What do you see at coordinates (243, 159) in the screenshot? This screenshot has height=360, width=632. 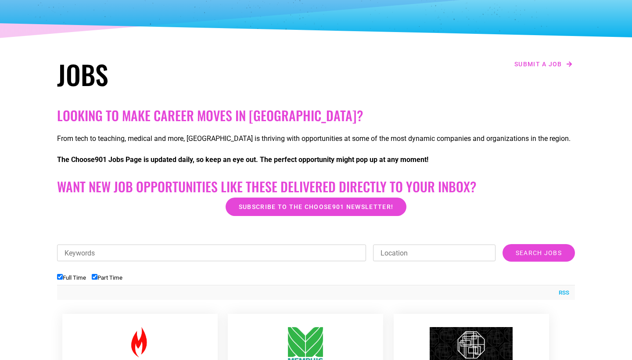 I see `strong: The Choose901 Jobs Page is updated daily, so keep an eye out. The perfect opportunity might pop u...` at bounding box center [243, 159].